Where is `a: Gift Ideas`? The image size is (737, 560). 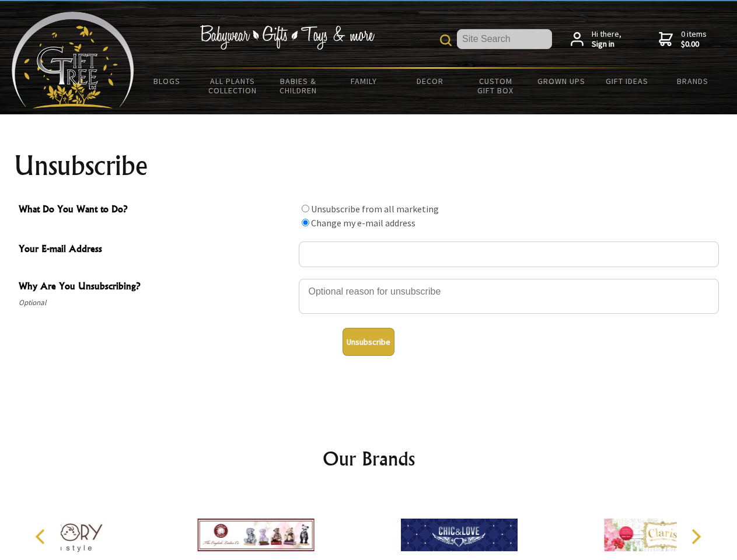 a: Gift Ideas is located at coordinates (627, 81).